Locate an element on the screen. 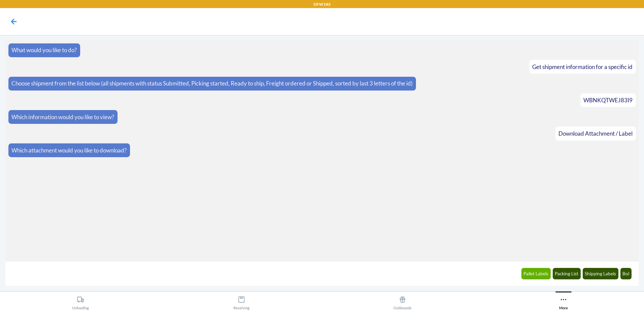 The image size is (644, 311). button: More is located at coordinates (563, 301).